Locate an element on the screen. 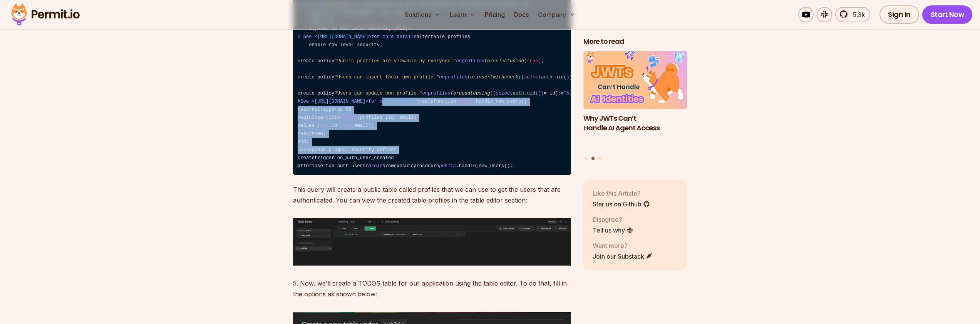  span: "Users can insert their own profile." is located at coordinates (387, 77).